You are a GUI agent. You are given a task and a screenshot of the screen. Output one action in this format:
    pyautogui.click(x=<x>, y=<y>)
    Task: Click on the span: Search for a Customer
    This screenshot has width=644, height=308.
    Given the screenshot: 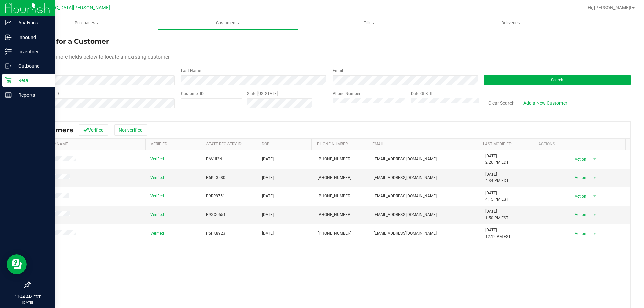 What is the action you would take?
    pyautogui.click(x=69, y=41)
    